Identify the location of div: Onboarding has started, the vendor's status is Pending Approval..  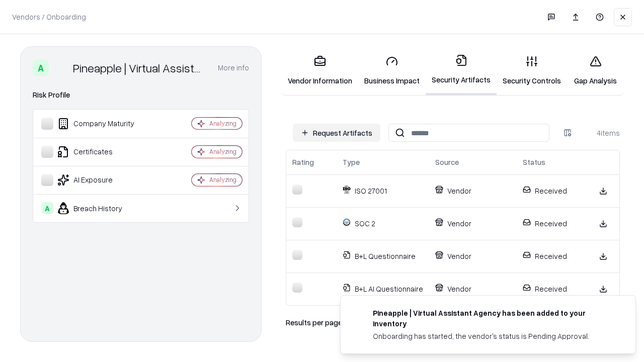
(492, 335).